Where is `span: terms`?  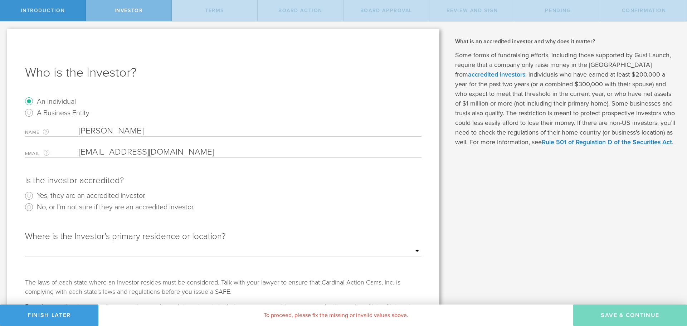
span: terms is located at coordinates (214, 10).